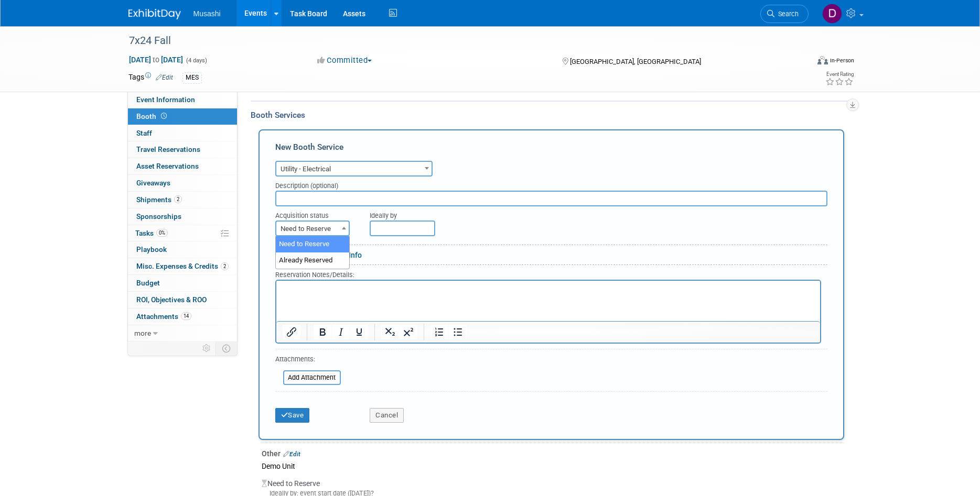 This screenshot has height=496, width=980. I want to click on button: Committed, so click(344, 61).